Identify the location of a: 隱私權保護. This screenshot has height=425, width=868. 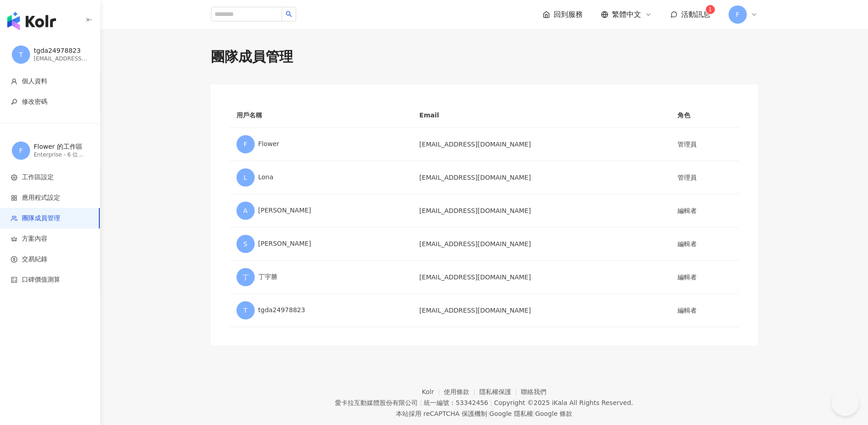
(501, 392).